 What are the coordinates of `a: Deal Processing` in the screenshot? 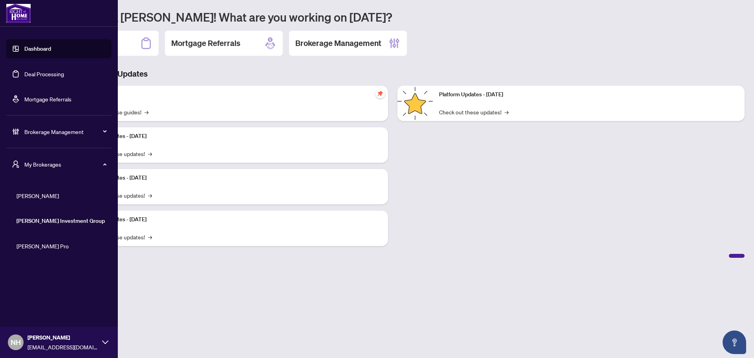 It's located at (44, 74).